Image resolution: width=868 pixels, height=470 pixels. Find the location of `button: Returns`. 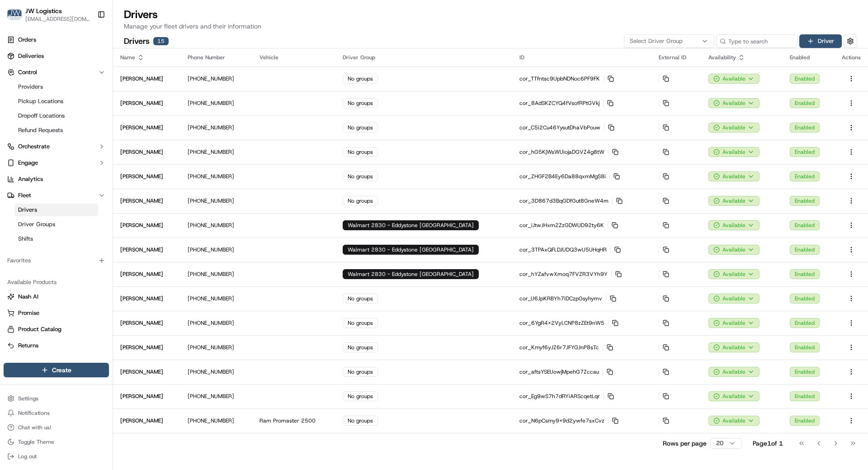

button: Returns is located at coordinates (56, 346).